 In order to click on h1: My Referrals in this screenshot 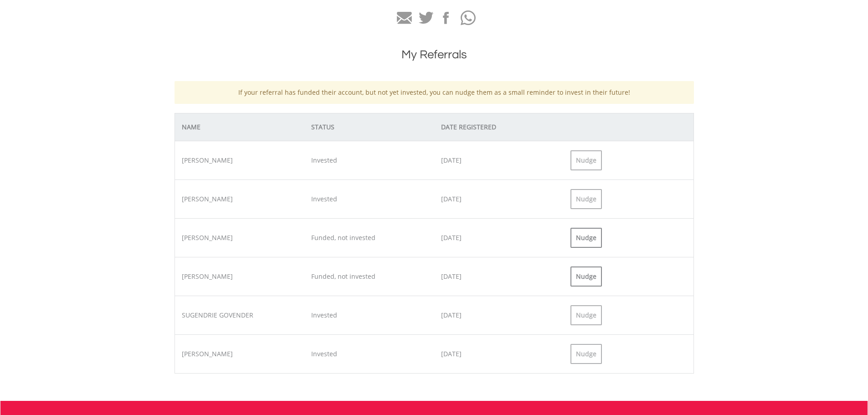, I will do `click(434, 55)`.